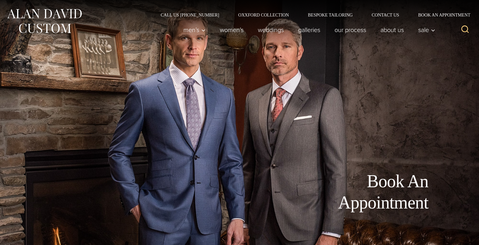 The width and height of the screenshot is (479, 245). What do you see at coordinates (357, 192) in the screenshot?
I see `h1: Book An Appointment` at bounding box center [357, 192].